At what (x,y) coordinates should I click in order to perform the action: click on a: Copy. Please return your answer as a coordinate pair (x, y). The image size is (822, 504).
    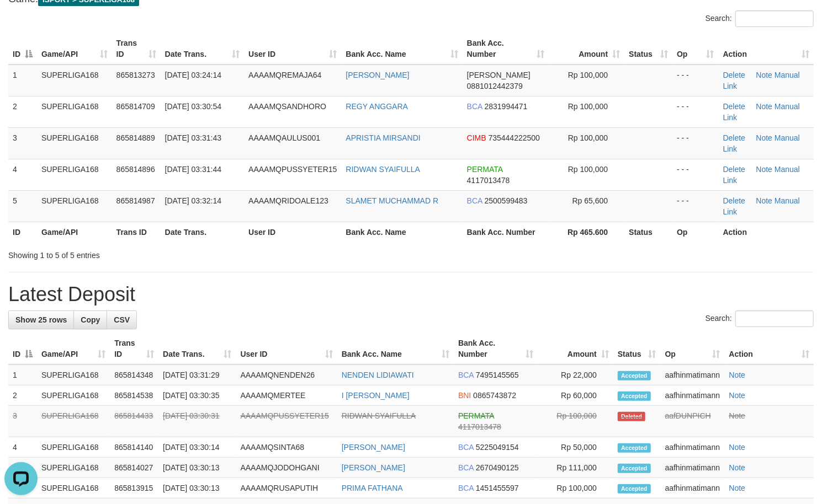
    Looking at the image, I should click on (90, 320).